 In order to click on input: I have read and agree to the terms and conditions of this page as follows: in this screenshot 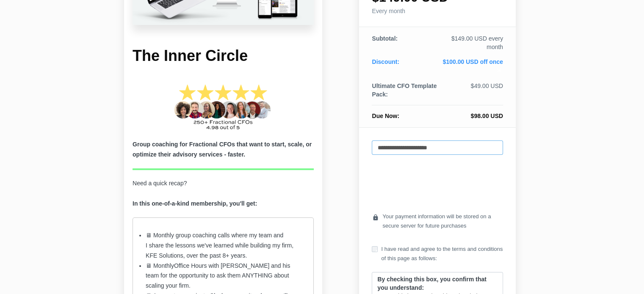, I will do `click(374, 250)`.